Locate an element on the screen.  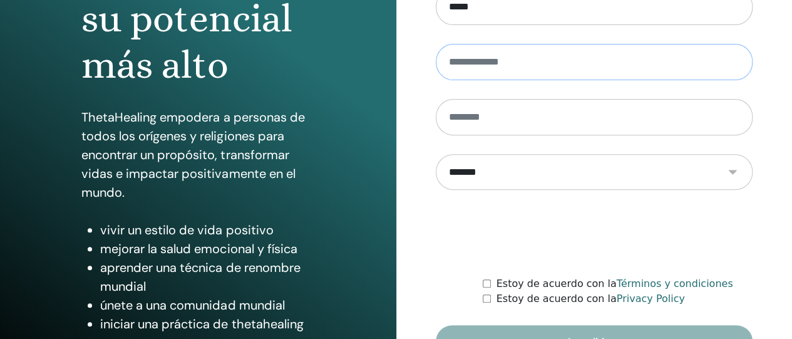
p: ThetaHealing empodera a personas de todos los orígenes y religiones para encontrar un propósito, ... is located at coordinates (198, 155).